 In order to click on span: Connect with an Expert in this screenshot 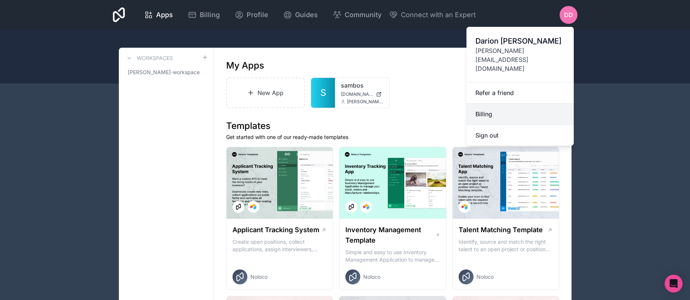, I will do `click(438, 15)`.